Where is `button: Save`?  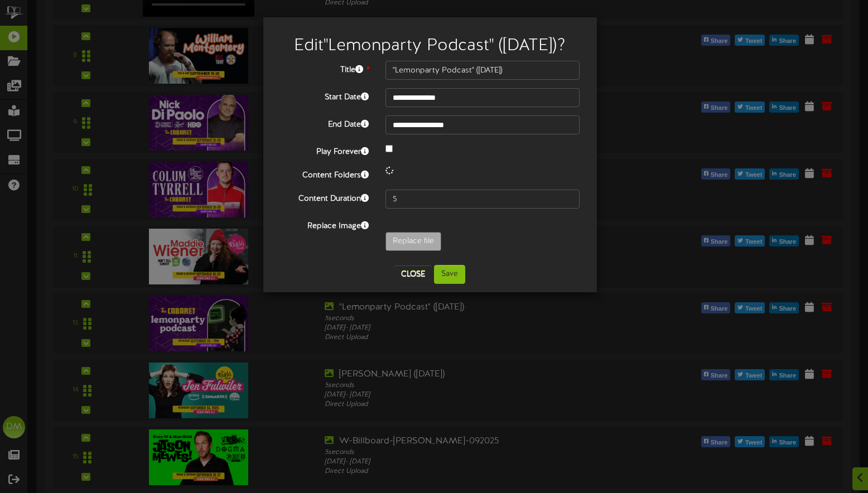
button: Save is located at coordinates (450, 275).